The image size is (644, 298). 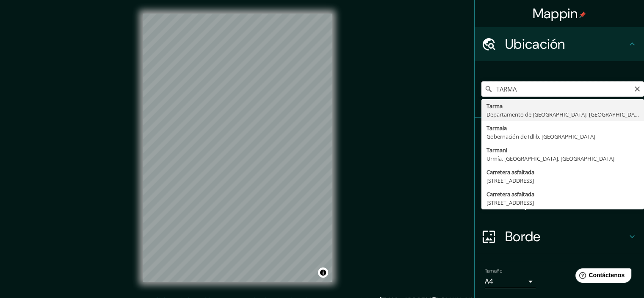 What do you see at coordinates (523, 237) in the screenshot?
I see `font: Borde` at bounding box center [523, 237].